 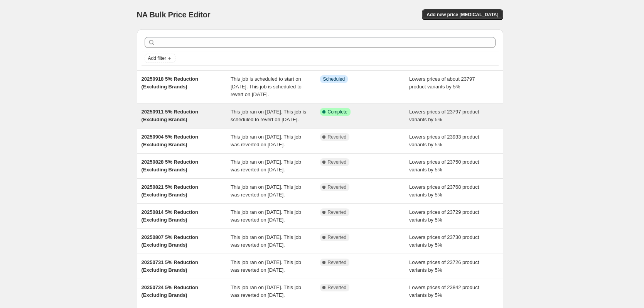 What do you see at coordinates (444, 266) in the screenshot?
I see `span: Lowers prices of 23726 product variants by 5%` at bounding box center [444, 266].